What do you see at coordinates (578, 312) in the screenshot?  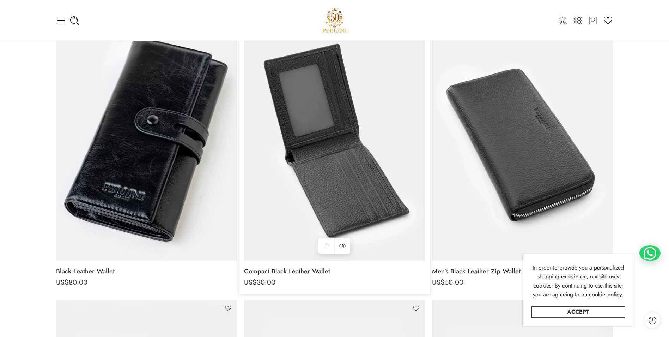 I see `a: Accept` at bounding box center [578, 312].